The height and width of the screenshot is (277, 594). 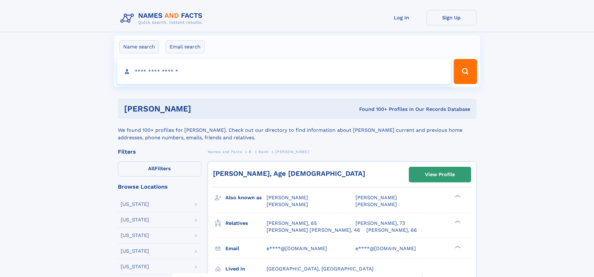 What do you see at coordinates (160, 186) in the screenshot?
I see `div: Browse Locations` at bounding box center [160, 186].